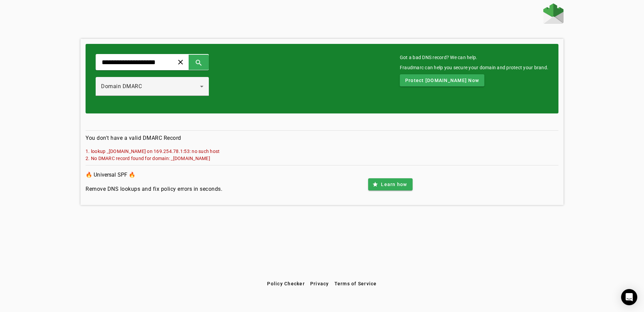 The image size is (644, 312). Describe the element at coordinates (474, 57) in the screenshot. I see `mat-card-title: Got a bad DNS record? We can help.` at that location.